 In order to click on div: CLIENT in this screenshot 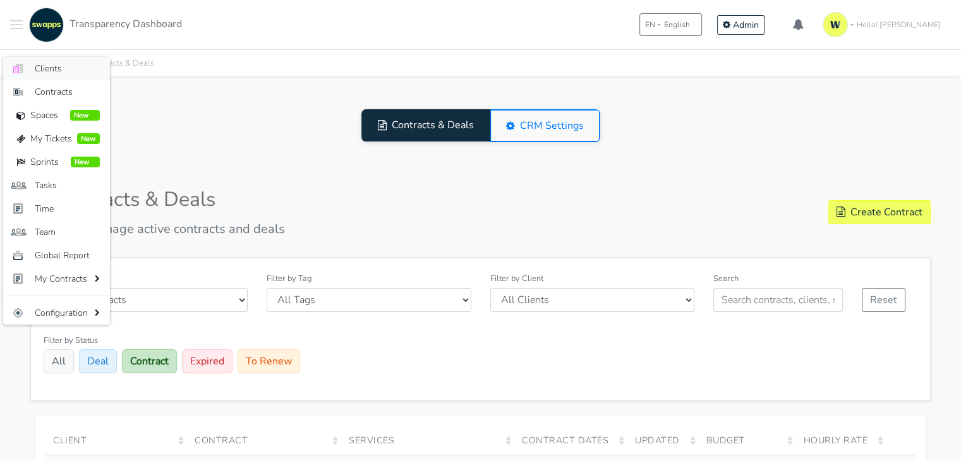, I will do `click(116, 441)`.